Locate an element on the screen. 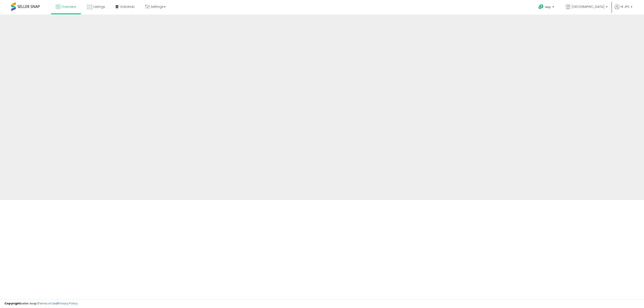 The height and width of the screenshot is (308, 644). a: Help is located at coordinates (547, 8).